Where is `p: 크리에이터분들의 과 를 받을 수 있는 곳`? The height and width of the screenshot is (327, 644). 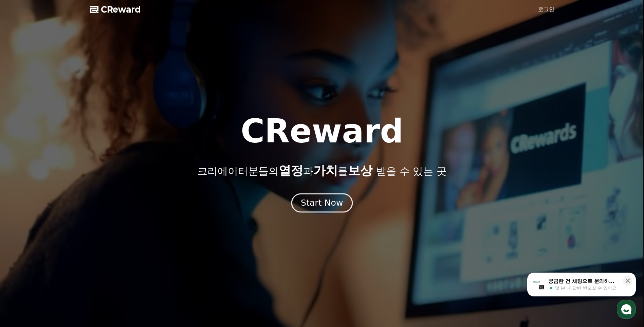
p: 크리에이터분들의 과 를 받을 수 있는 곳 is located at coordinates (322, 171).